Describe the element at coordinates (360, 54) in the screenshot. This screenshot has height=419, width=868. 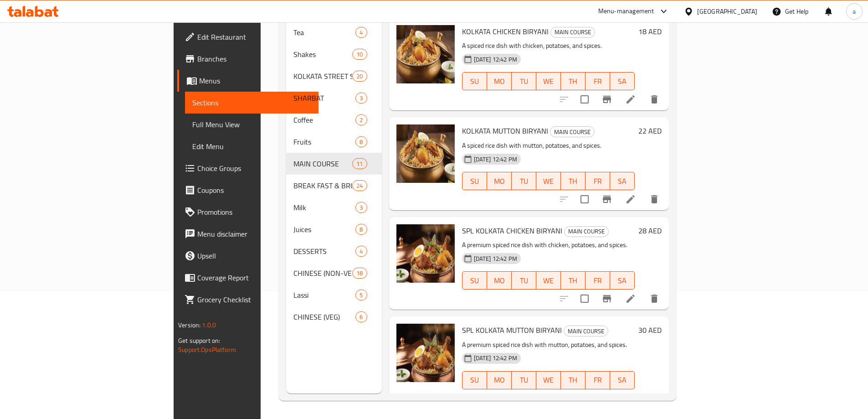
I see `span: 10` at that location.